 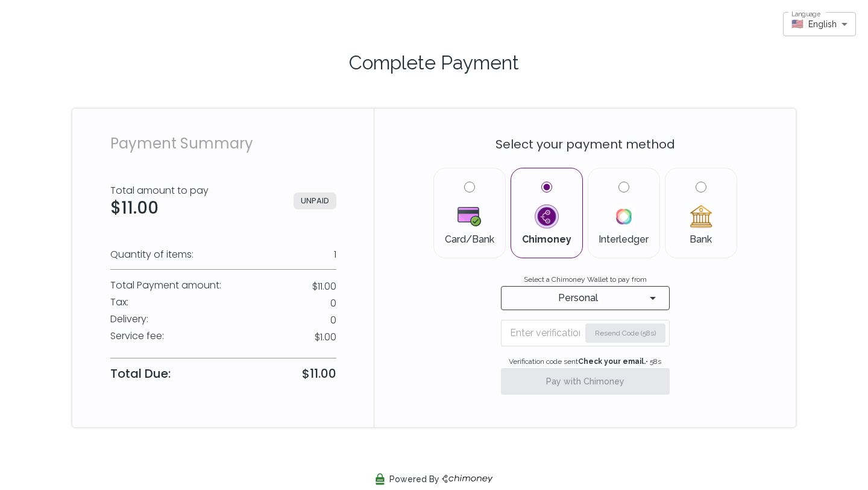 What do you see at coordinates (624, 213) in the screenshot?
I see `label: Interledger` at bounding box center [624, 213].